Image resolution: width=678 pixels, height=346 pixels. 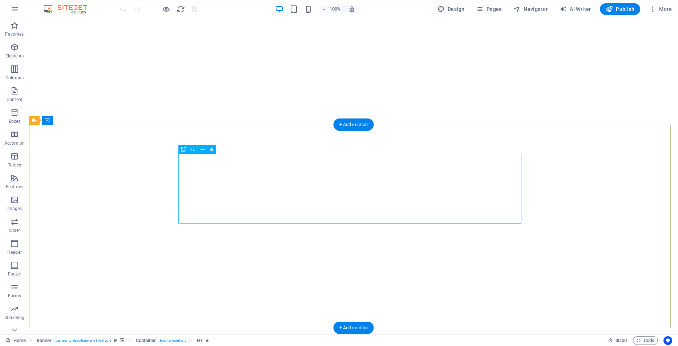 What do you see at coordinates (620, 9) in the screenshot?
I see `button: Publish` at bounding box center [620, 9].